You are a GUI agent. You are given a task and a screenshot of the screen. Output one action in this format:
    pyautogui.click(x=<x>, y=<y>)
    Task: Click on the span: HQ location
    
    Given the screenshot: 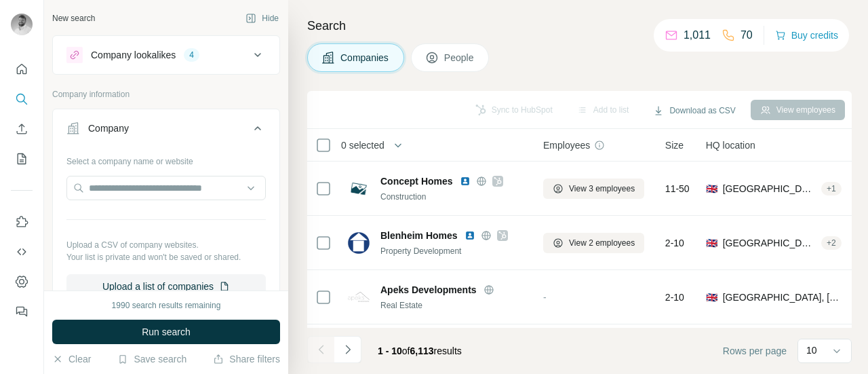 What is the action you would take?
    pyautogui.click(x=730, y=145)
    